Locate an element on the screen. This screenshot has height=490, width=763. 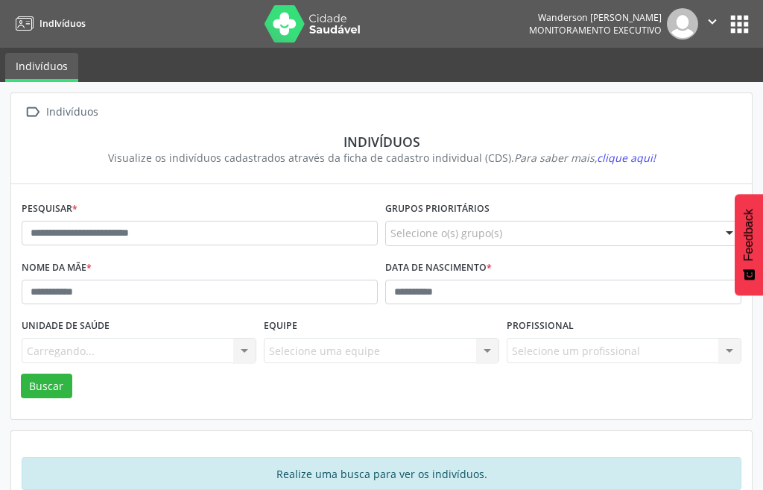
button: Buscar is located at coordinates (46, 386).